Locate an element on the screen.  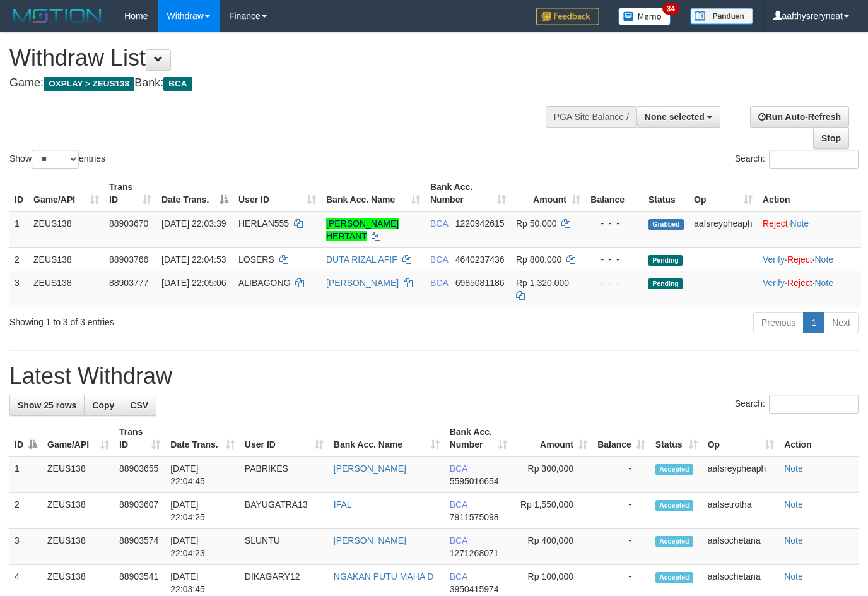
img: panduan.png is located at coordinates (721, 16).